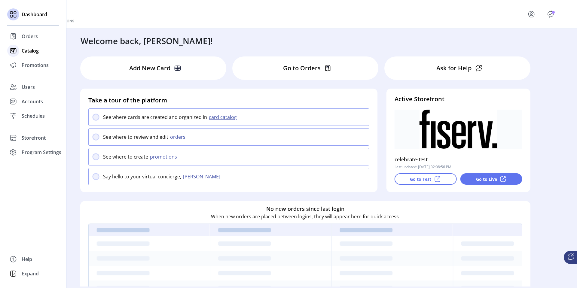  What do you see at coordinates (27, 259) in the screenshot?
I see `span: Help` at bounding box center [27, 259].